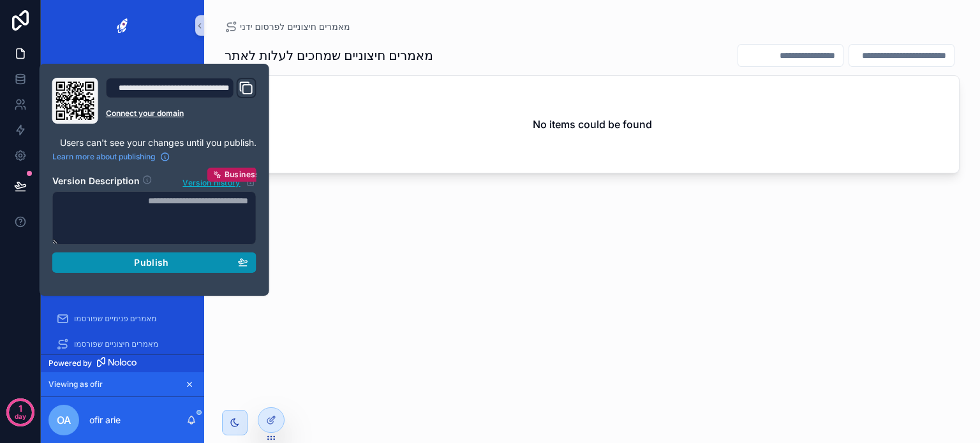  Describe the element at coordinates (181, 113) in the screenshot. I see `a: Connect your domain` at that location.